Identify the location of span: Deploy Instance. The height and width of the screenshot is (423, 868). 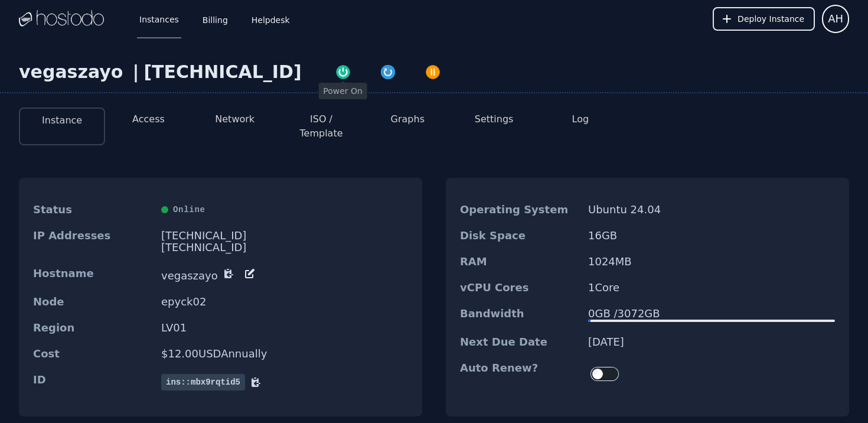
(771, 19).